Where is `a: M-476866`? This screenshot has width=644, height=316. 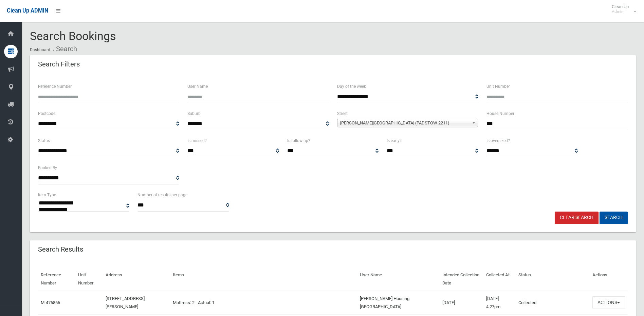
a: M-476866 is located at coordinates (50, 303).